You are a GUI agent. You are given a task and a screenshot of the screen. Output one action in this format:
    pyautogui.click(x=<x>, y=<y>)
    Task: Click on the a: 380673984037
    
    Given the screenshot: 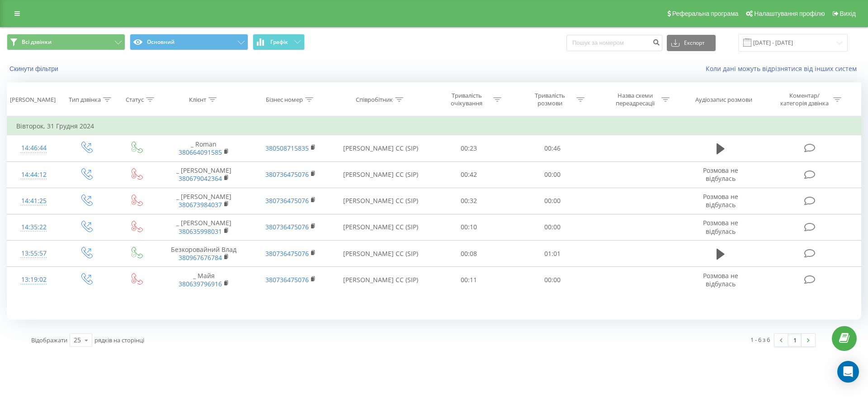 What is the action you would take?
    pyautogui.click(x=200, y=204)
    